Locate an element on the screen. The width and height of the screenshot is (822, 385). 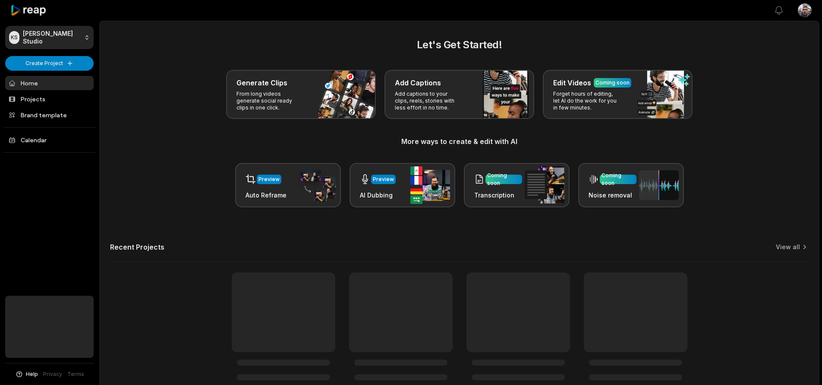
h3: Generate Clips is located at coordinates (262, 83).